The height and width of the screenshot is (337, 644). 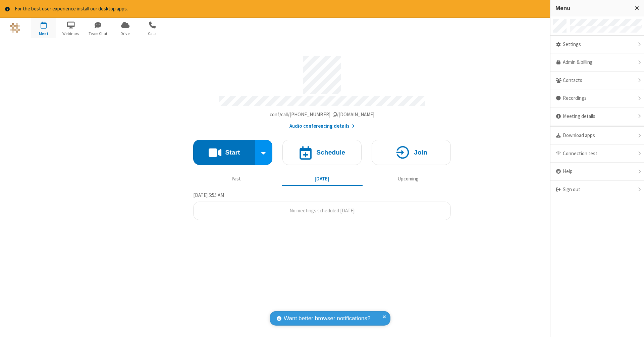 I want to click on span: Drive, so click(x=125, y=34).